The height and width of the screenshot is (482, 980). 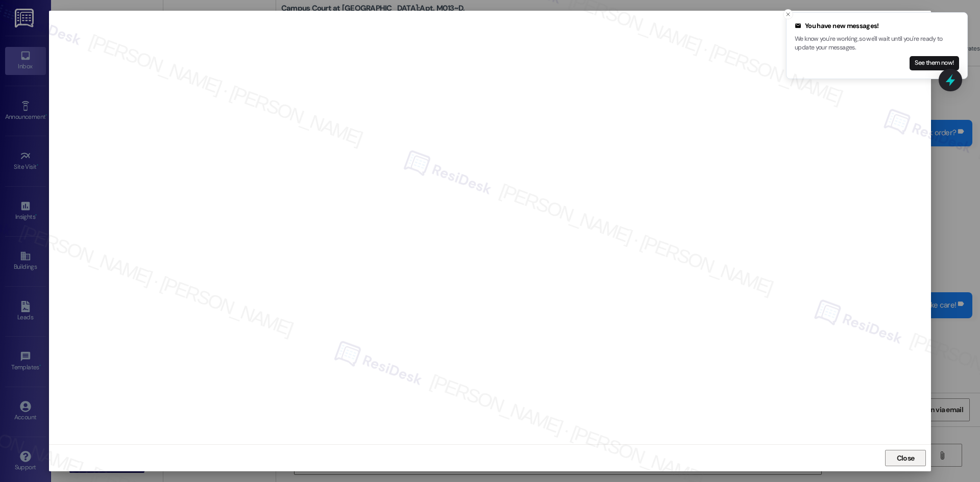 What do you see at coordinates (934, 63) in the screenshot?
I see `button: See them now!` at bounding box center [934, 63].